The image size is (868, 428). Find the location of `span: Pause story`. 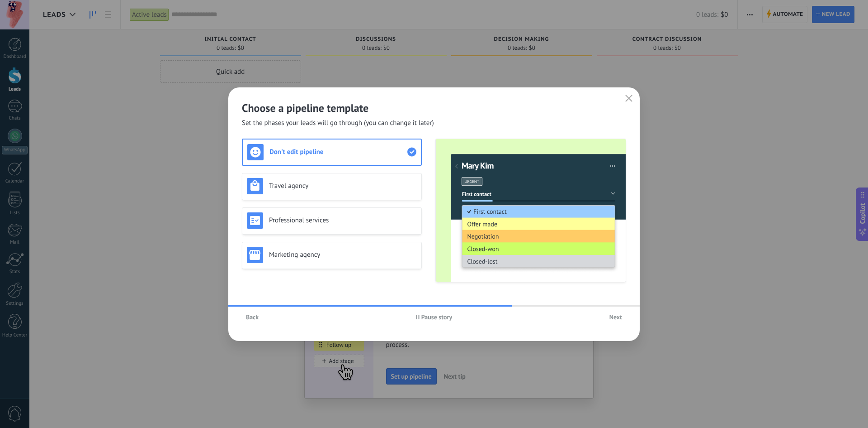

span: Pause story is located at coordinates (437, 317).